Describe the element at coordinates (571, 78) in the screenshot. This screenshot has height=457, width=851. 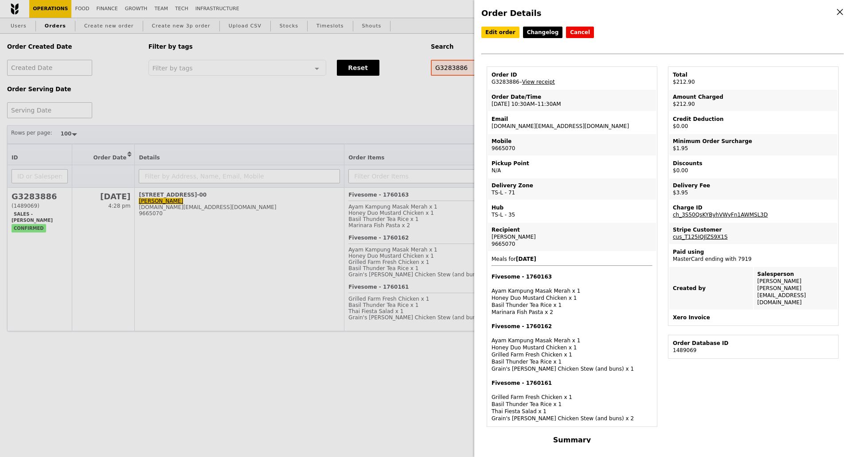
I see `td: G3283886` at that location.